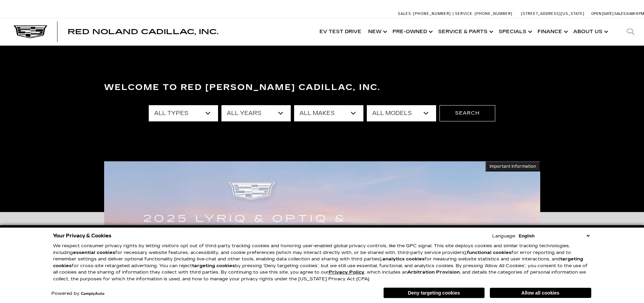 This screenshot has height=303, width=644. I want to click on strong: Arbitration Provision, so click(434, 273).